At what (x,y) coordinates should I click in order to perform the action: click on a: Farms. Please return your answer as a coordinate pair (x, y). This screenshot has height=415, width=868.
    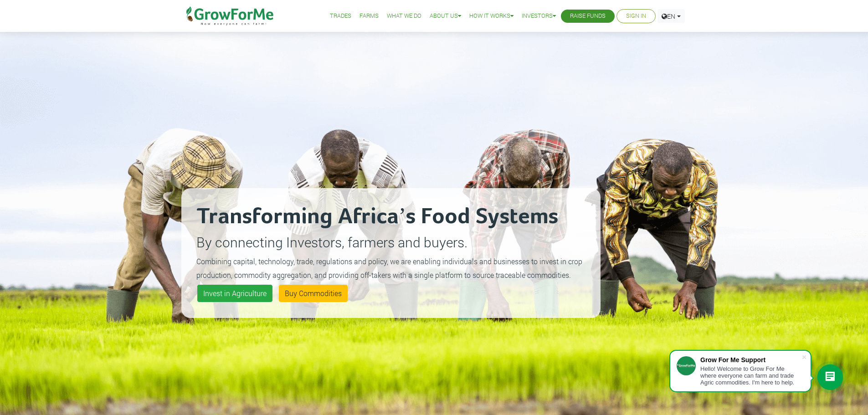
    Looking at the image, I should click on (369, 16).